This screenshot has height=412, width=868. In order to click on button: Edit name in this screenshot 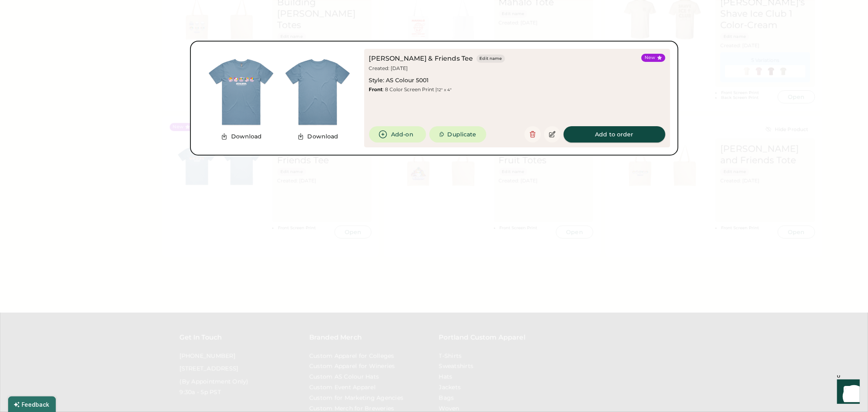, I will do `click(491, 58)`.